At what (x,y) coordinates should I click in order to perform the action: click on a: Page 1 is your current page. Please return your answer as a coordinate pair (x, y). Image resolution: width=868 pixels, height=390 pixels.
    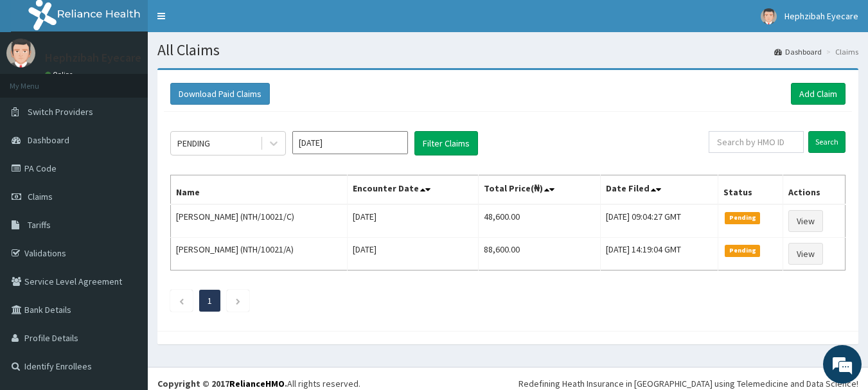
    Looking at the image, I should click on (209, 300).